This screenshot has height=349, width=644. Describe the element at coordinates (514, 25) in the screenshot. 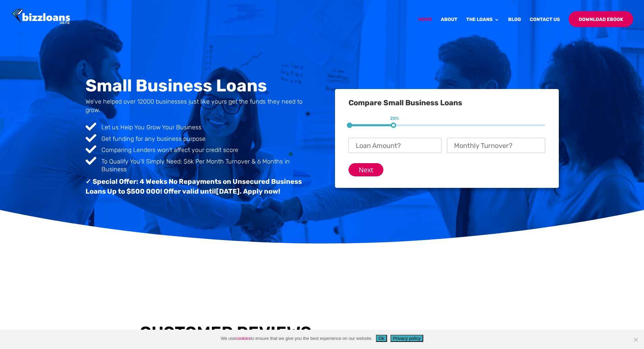

I see `a: Blog` at that location.